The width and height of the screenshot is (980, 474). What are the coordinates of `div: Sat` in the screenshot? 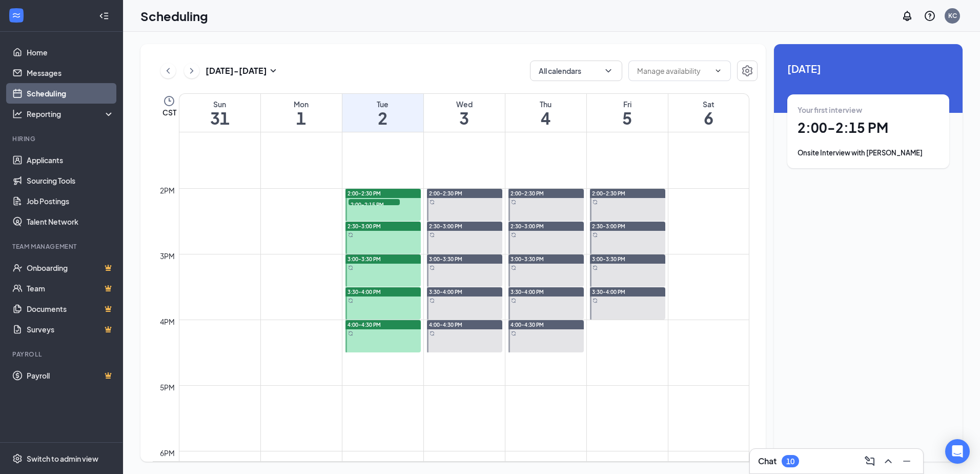 It's located at (709, 104).